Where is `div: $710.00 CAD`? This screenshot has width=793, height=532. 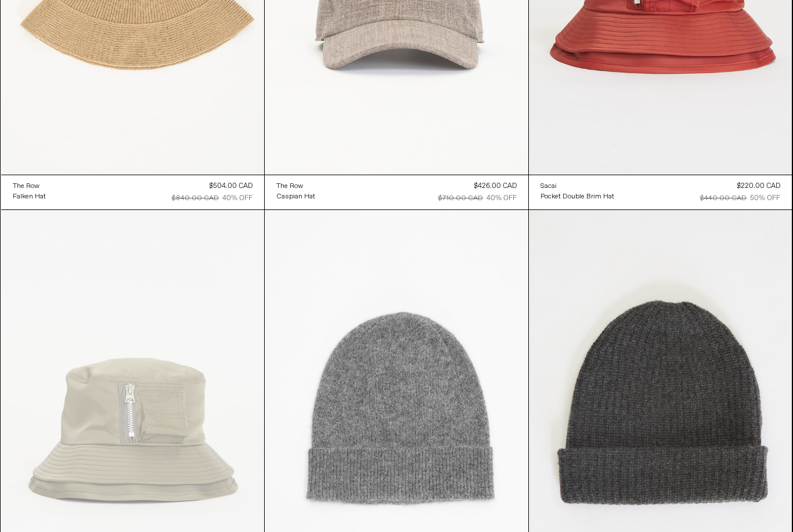
div: $710.00 CAD is located at coordinates (461, 198).